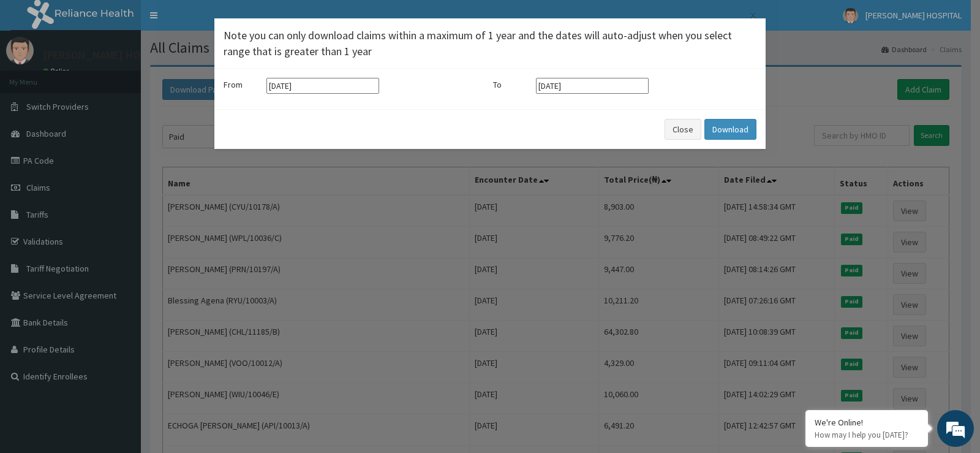  Describe the element at coordinates (867, 434) in the screenshot. I see `p: How may I help you today?` at that location.